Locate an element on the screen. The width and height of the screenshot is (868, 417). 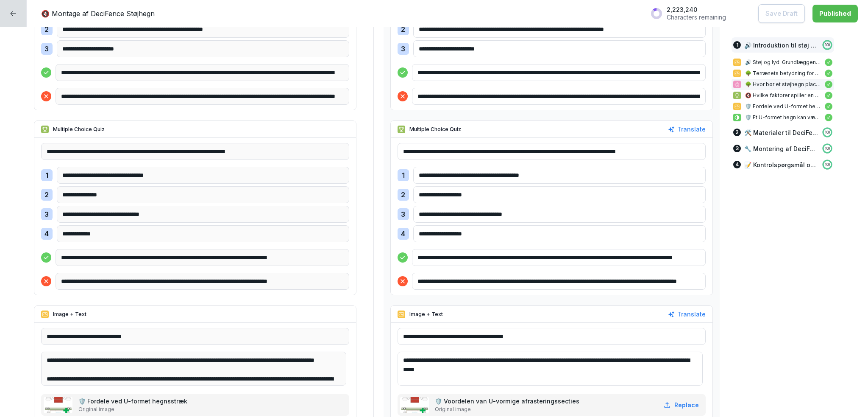
p: 🔇 Montage af DeciFence Støjhegn is located at coordinates (98, 14).